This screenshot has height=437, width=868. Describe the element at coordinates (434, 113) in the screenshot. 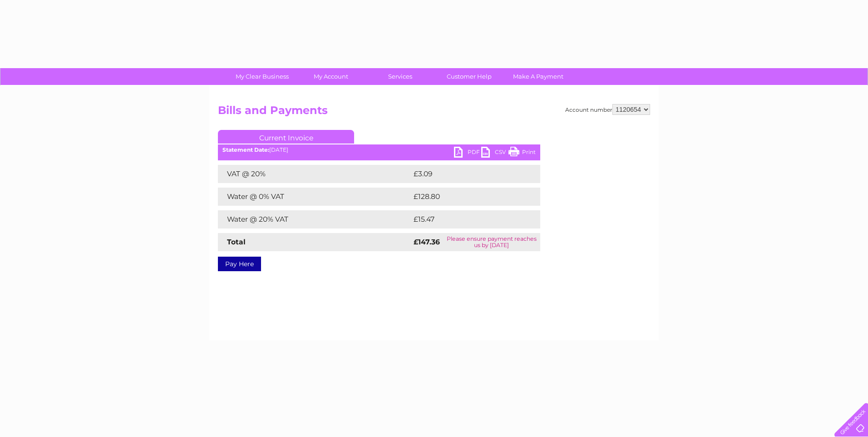

I see `h2: Bills and Payments` at that location.